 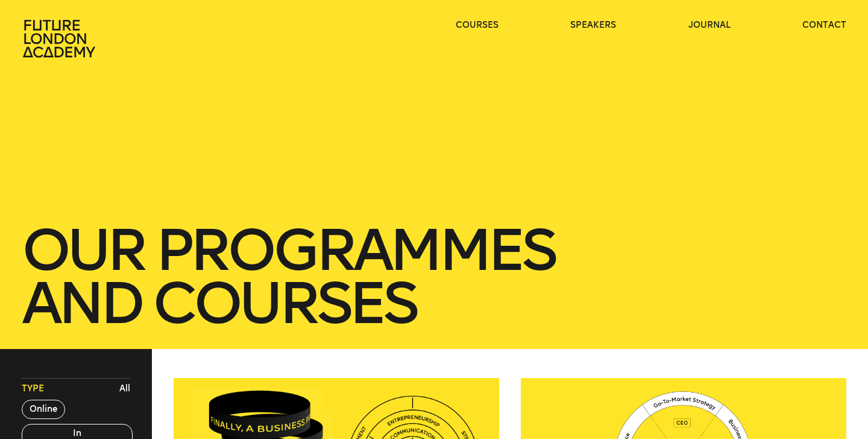 What do you see at coordinates (43, 409) in the screenshot?
I see `button: Online` at bounding box center [43, 409].